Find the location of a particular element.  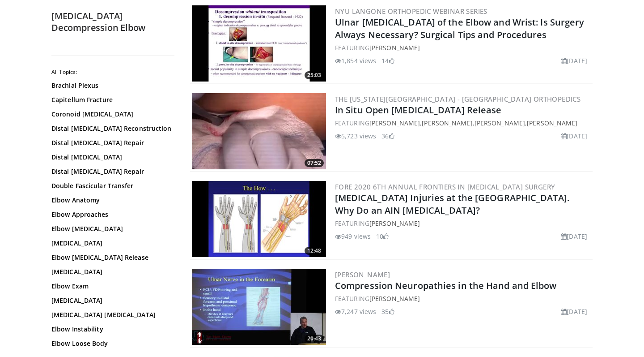

a: NYU Langone Orthopedic Webinar Series is located at coordinates (411, 11).